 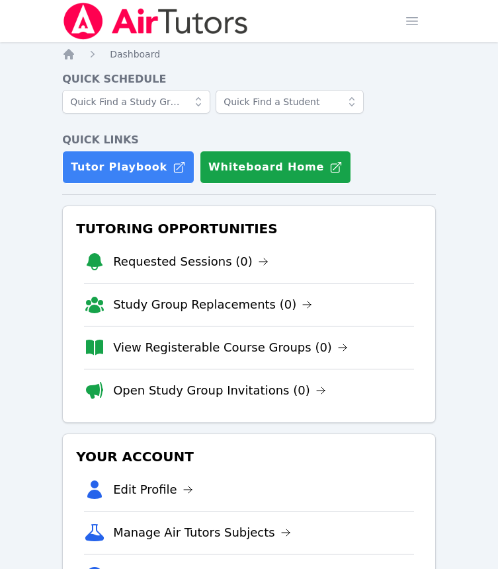 I want to click on a: Study Group Replacements (0), so click(x=212, y=305).